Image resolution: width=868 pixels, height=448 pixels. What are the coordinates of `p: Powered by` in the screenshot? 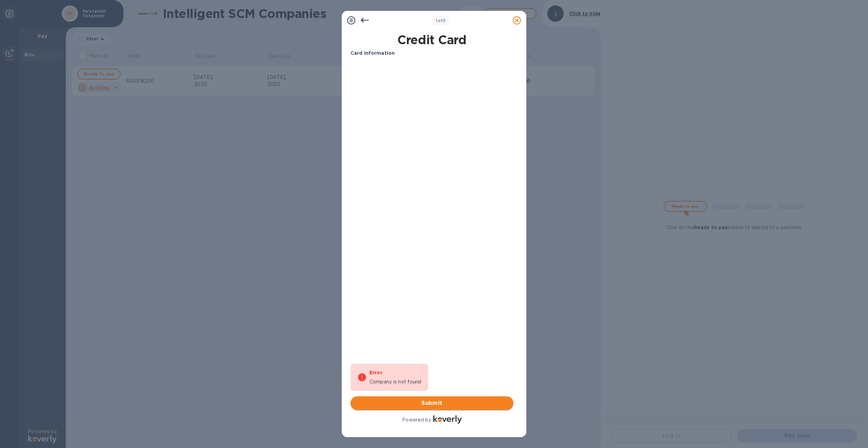 It's located at (416, 419).